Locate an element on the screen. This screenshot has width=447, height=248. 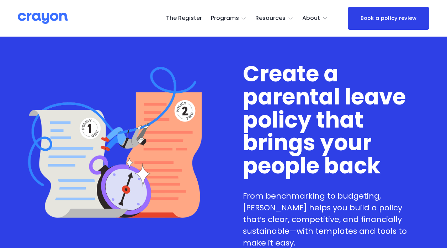
a: Book a policy review is located at coordinates (388, 18).